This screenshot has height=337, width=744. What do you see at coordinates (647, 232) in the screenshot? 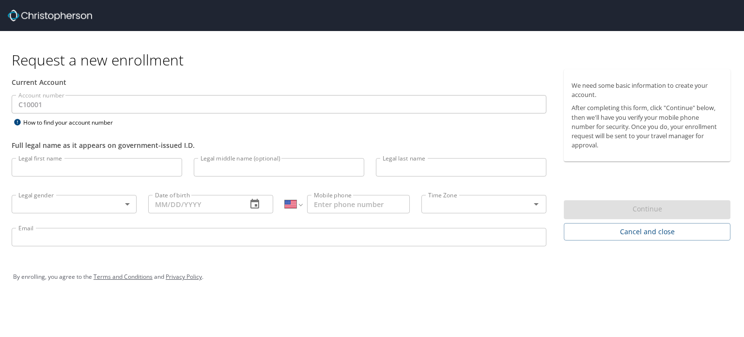
I see `span: Cancel and close` at bounding box center [647, 232].